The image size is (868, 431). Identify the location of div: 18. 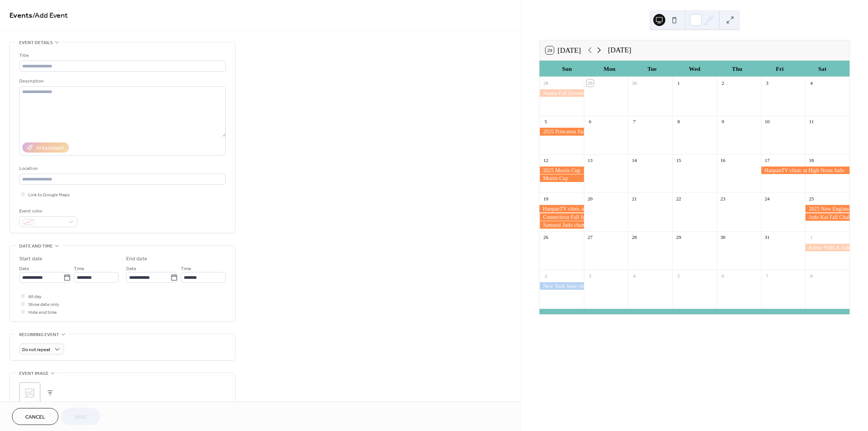
(812, 160).